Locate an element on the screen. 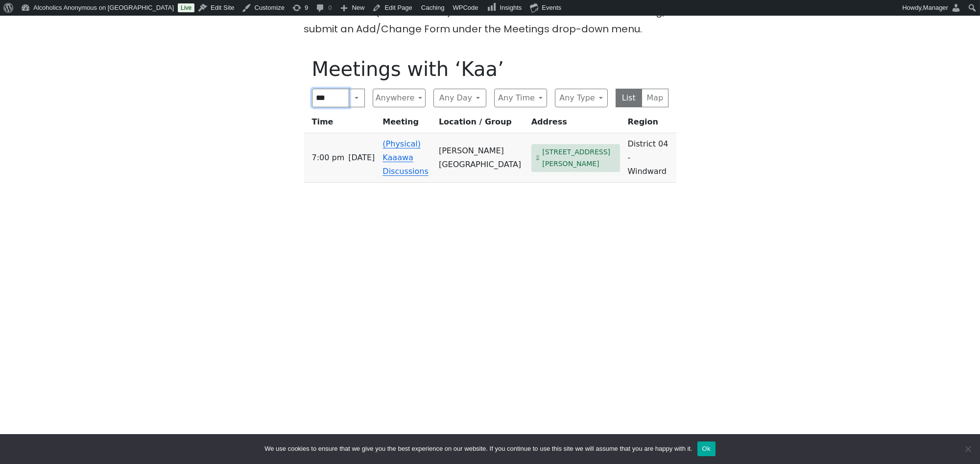 The width and height of the screenshot is (980, 464). button: Ok is located at coordinates (706, 449).